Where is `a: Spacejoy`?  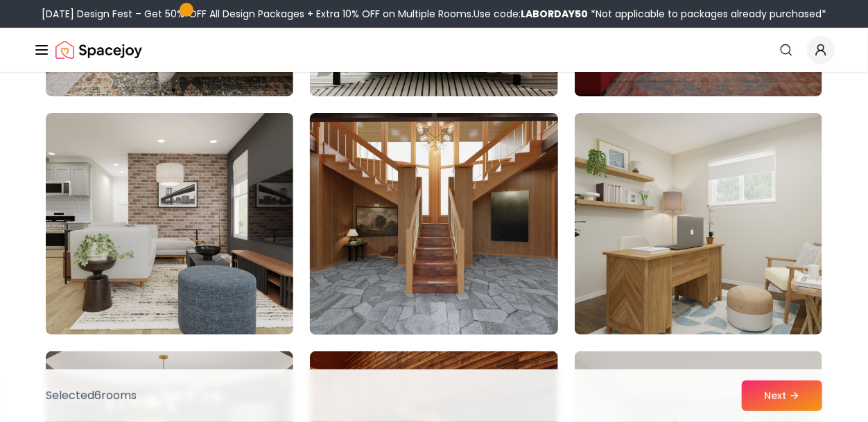
a: Spacejoy is located at coordinates (99, 50).